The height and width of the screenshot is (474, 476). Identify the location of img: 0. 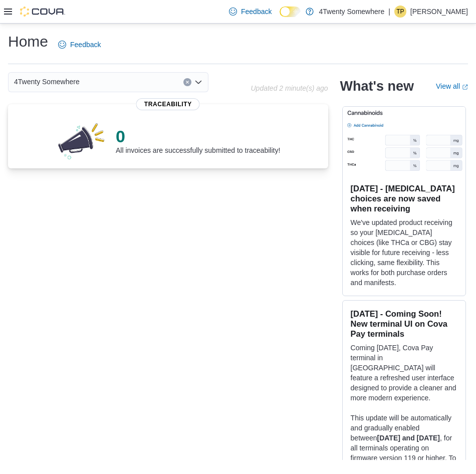
(82, 140).